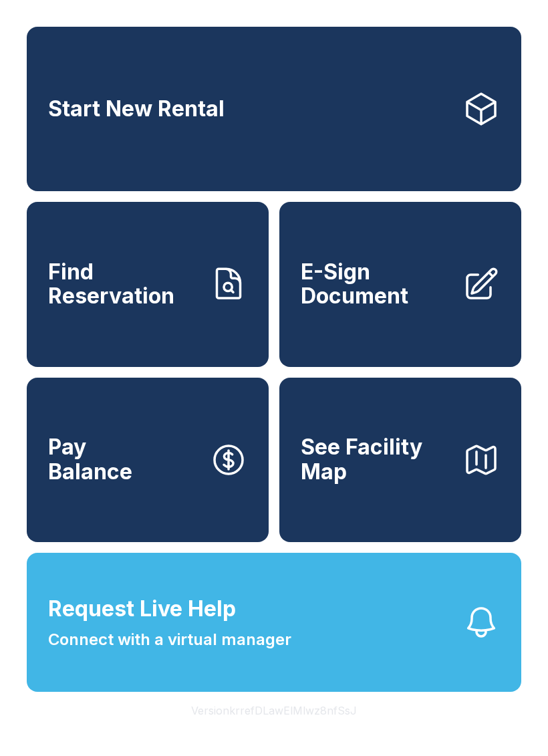 This screenshot has height=756, width=548. What do you see at coordinates (170, 640) in the screenshot?
I see `span: Connect with a virtual manager` at bounding box center [170, 640].